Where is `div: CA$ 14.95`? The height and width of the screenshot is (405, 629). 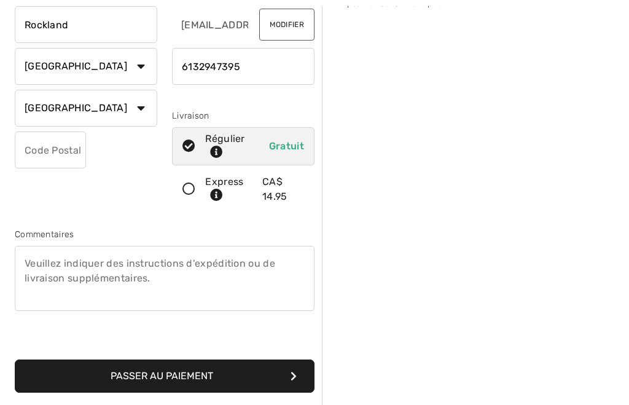 div: CA$ 14.95 is located at coordinates (283, 189).